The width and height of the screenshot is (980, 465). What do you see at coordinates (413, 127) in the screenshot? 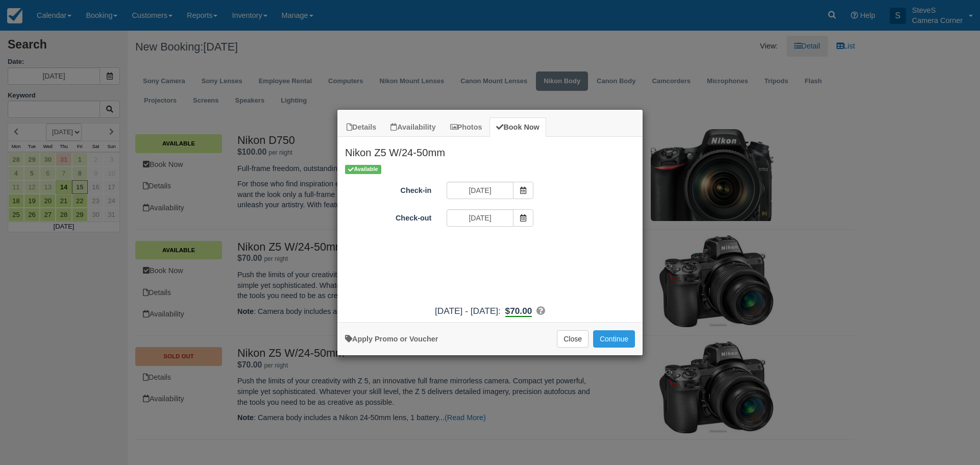
I see `a: Availability` at bounding box center [413, 127].